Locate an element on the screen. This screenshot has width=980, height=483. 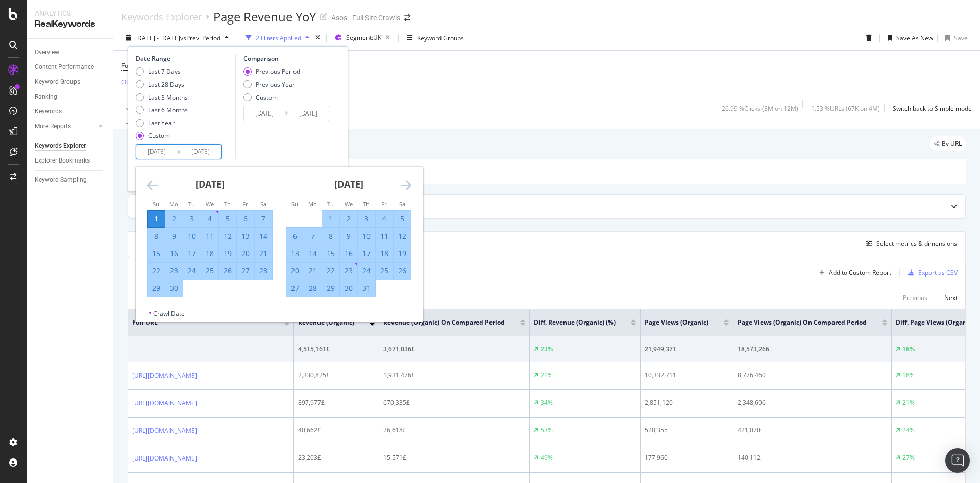
span: Revenue (Organic) is located at coordinates (326, 322).